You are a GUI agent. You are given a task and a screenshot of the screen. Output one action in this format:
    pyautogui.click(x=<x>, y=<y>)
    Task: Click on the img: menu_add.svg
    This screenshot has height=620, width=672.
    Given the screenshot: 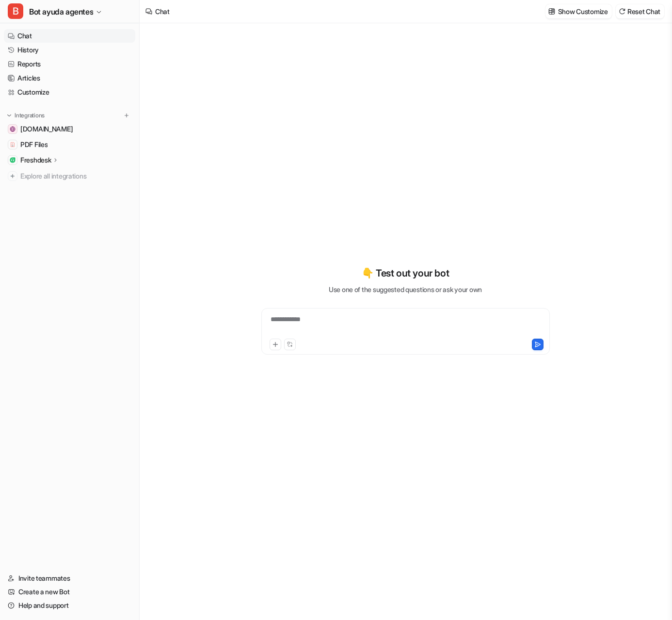 What is the action you would take?
    pyautogui.click(x=126, y=115)
    